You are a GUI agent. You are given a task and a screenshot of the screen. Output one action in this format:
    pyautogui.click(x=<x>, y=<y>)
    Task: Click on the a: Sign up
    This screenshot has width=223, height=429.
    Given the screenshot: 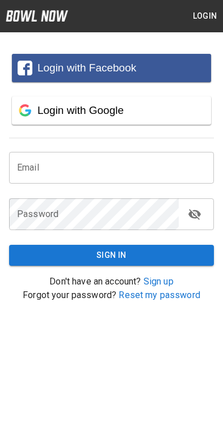 What is the action you would take?
    pyautogui.click(x=158, y=281)
    